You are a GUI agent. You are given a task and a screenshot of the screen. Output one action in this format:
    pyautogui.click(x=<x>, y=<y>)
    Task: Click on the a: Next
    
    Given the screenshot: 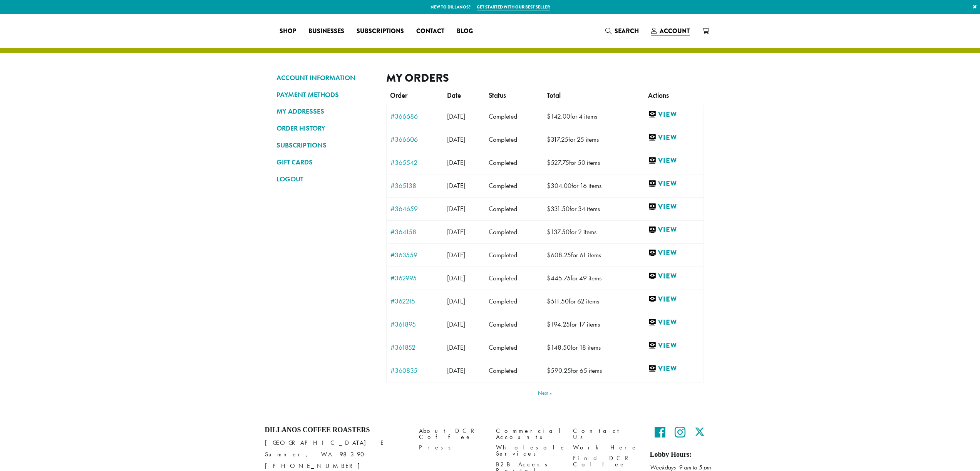 What is the action you would take?
    pyautogui.click(x=545, y=393)
    